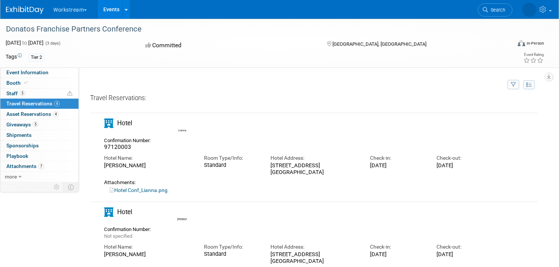 The image size is (559, 267). I want to click on img: Format-Inperson.png, so click(521, 43).